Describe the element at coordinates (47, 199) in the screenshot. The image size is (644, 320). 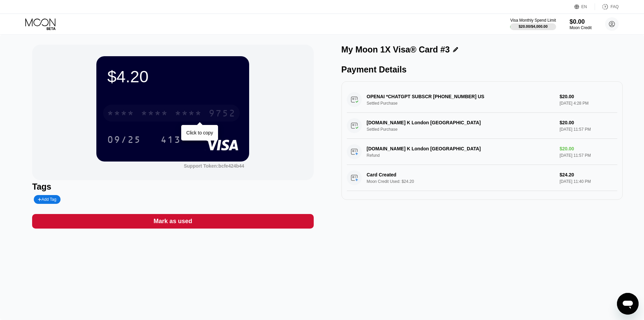
I see `div: Add Tag` at that location.